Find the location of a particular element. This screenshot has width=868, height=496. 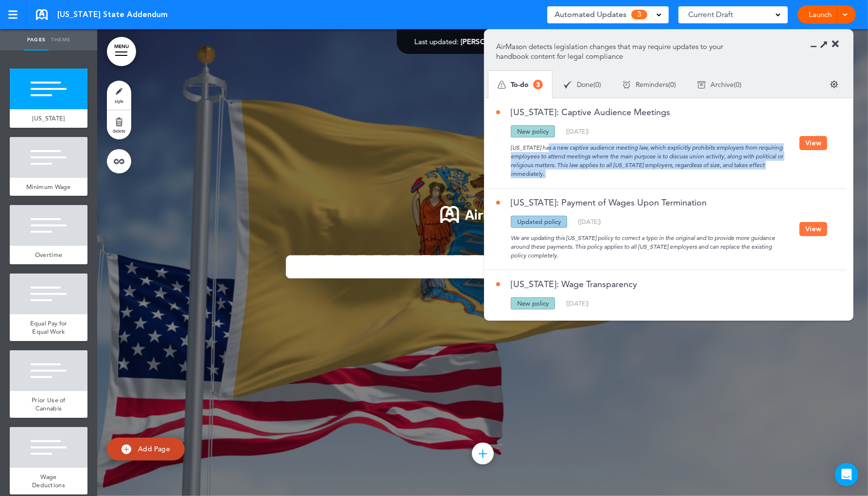

span: Prior Use of Cannabis is located at coordinates (48, 404).